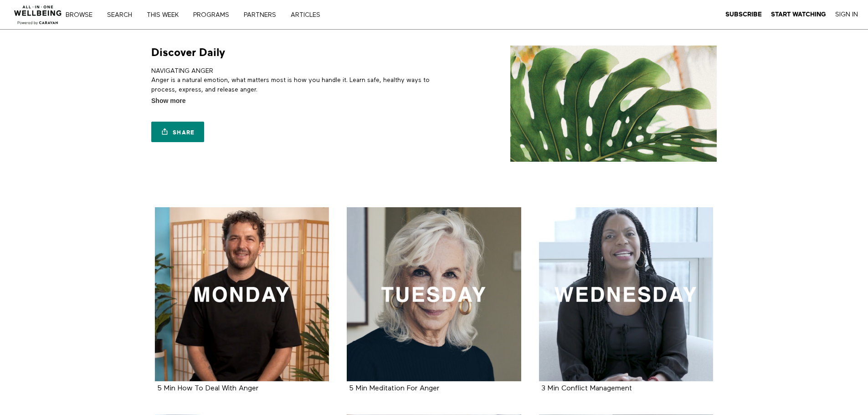  I want to click on h1: Discover Daily, so click(188, 52).